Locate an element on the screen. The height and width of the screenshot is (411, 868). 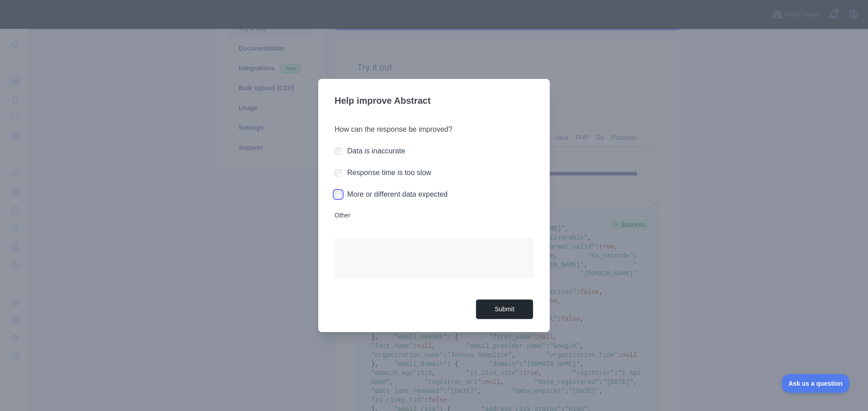
h3: Help improve Abstract is located at coordinates (434, 101).